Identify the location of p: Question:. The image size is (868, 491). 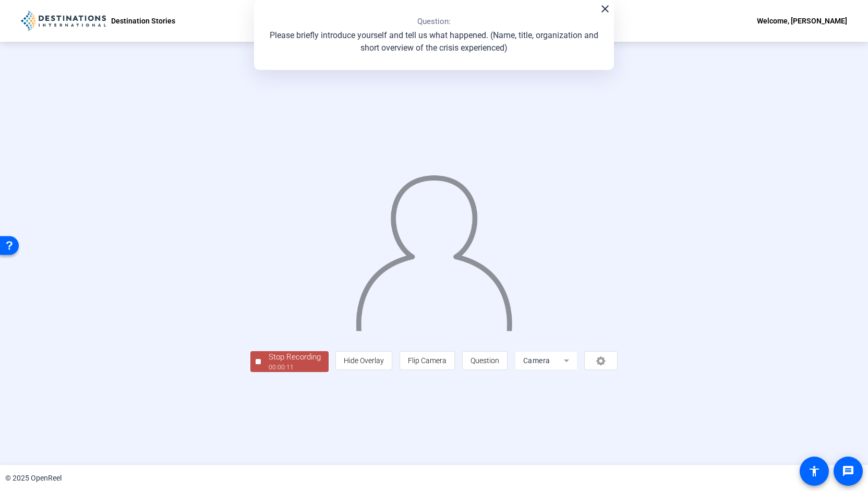
(434, 21).